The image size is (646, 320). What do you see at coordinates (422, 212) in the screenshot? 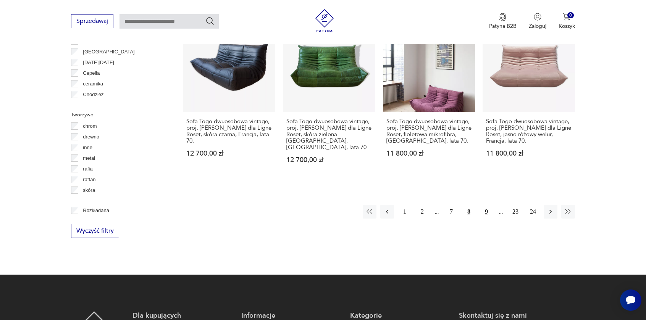
I see `button: 2` at bounding box center [422, 212].